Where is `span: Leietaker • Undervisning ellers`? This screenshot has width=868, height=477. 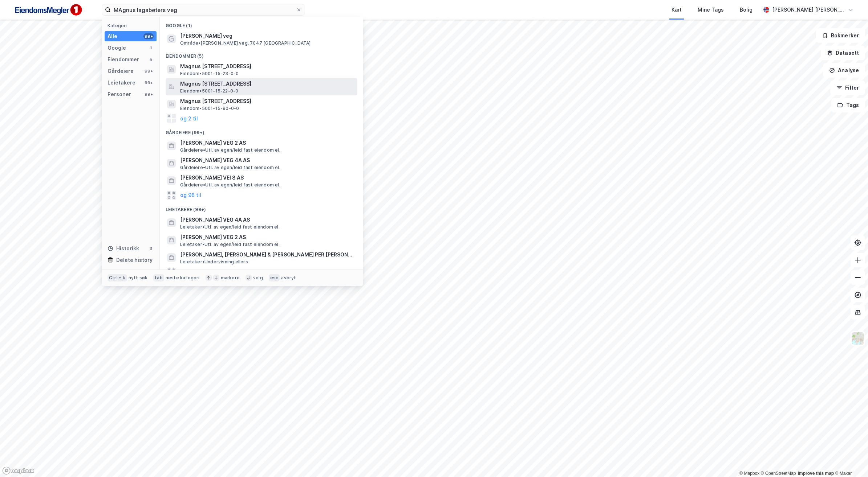 span: Leietaker • Undervisning ellers is located at coordinates (214, 262).